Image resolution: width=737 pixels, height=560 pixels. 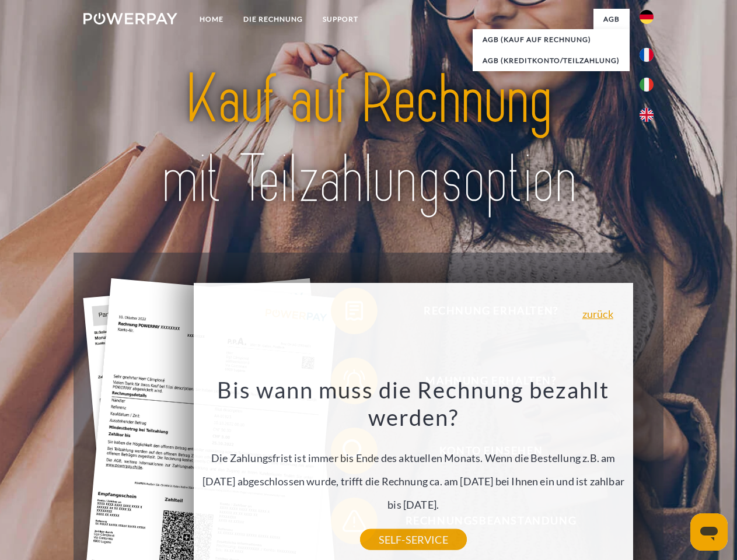 What do you see at coordinates (647, 115) in the screenshot?
I see `img: en` at bounding box center [647, 115].